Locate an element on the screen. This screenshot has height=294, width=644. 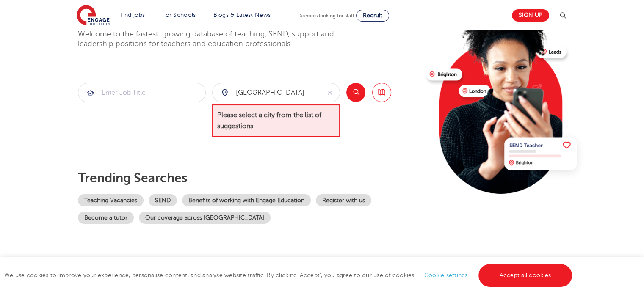
a: Recruit is located at coordinates (373, 16).